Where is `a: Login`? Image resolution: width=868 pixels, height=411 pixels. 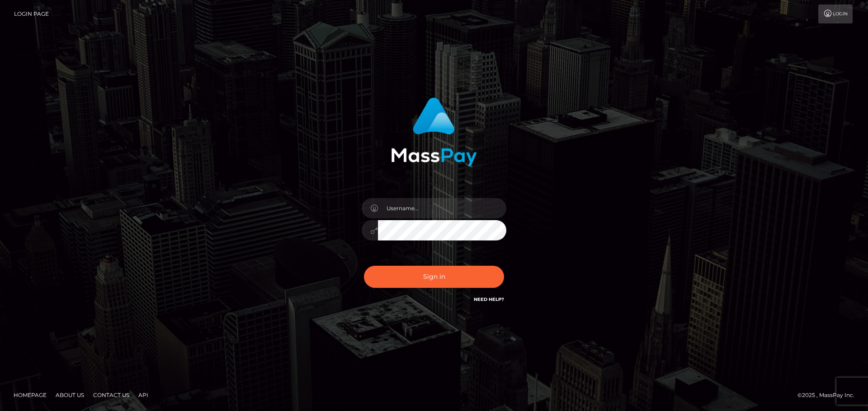
a: Login is located at coordinates (836, 14).